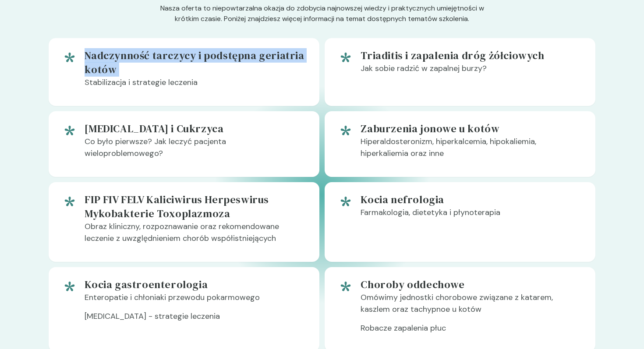 Image resolution: width=644 pixels, height=349 pixels. Describe the element at coordinates (471, 331) in the screenshot. I see `p: Robacze zapalenia płuc` at that location.